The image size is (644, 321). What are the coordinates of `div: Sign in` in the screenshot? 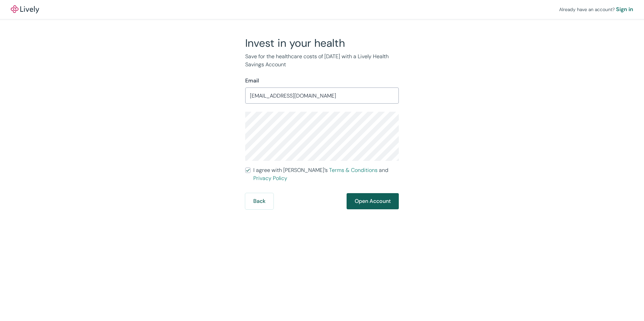 It's located at (625, 10).